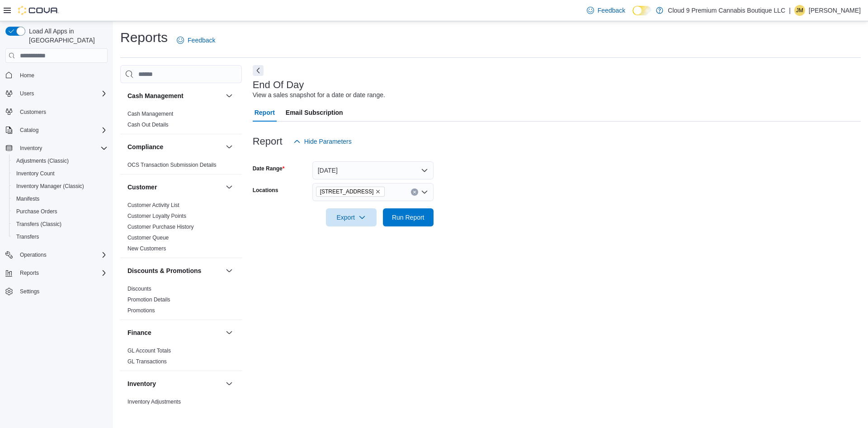 This screenshot has width=868, height=428. What do you see at coordinates (39, 224) in the screenshot?
I see `a: Transfers (Classic)` at bounding box center [39, 224].